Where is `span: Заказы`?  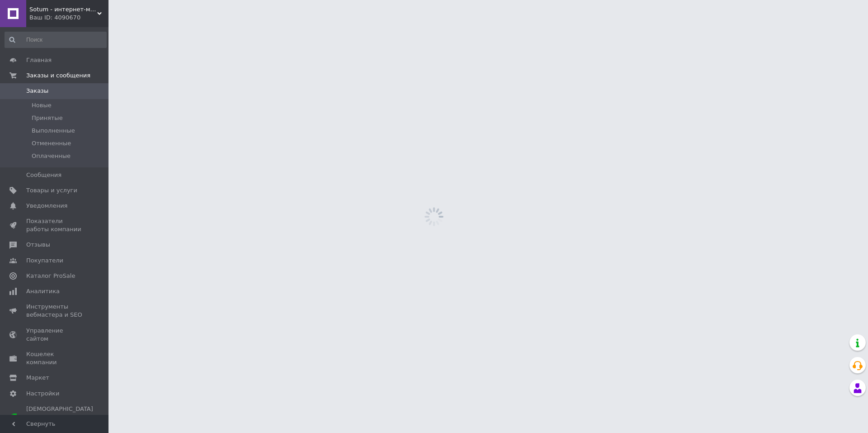
span: Заказы is located at coordinates (37, 91).